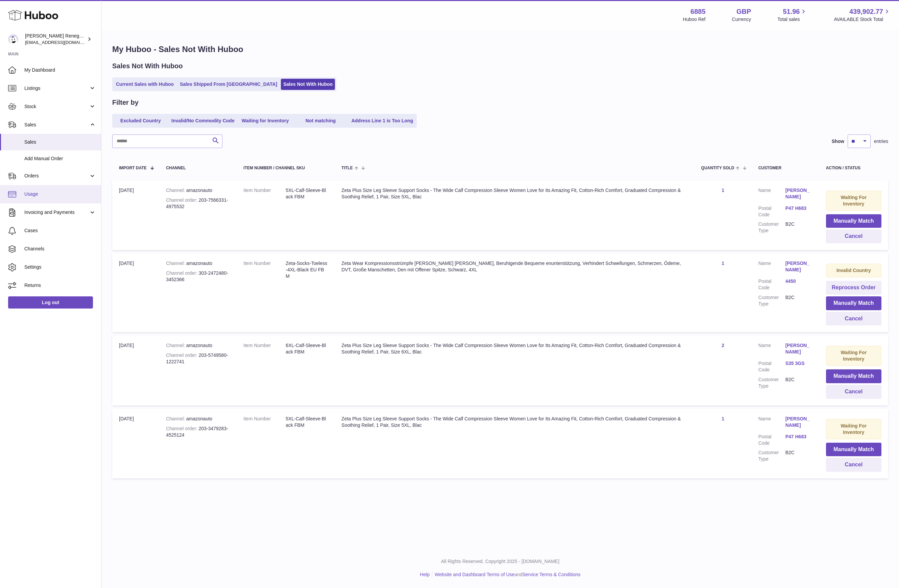 Image resolution: width=899 pixels, height=588 pixels. What do you see at coordinates (148, 66) in the screenshot?
I see `h2: Sales Not With Huboo` at bounding box center [148, 66].